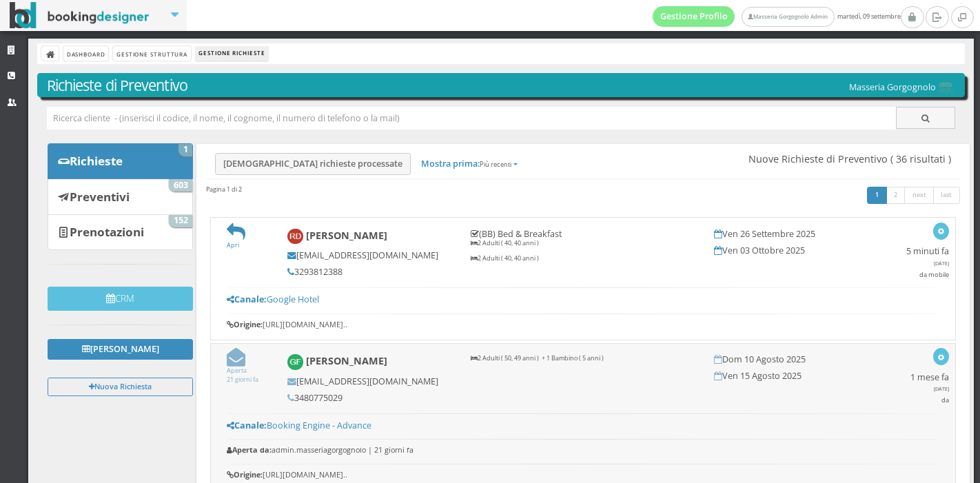  Describe the element at coordinates (370, 398) in the screenshot. I see `h5: 3480775029` at that location.